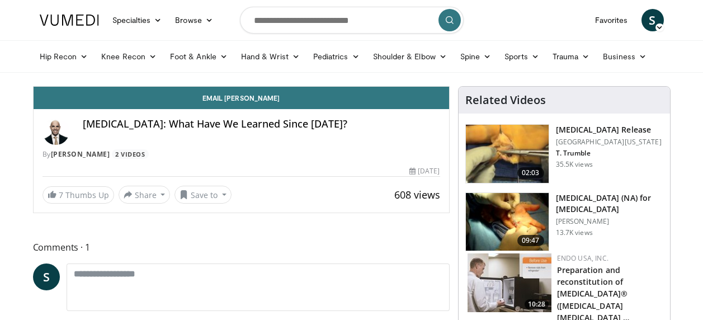 The height and width of the screenshot is (320, 703). What do you see at coordinates (144, 195) in the screenshot?
I see `button: Share` at bounding box center [144, 195].